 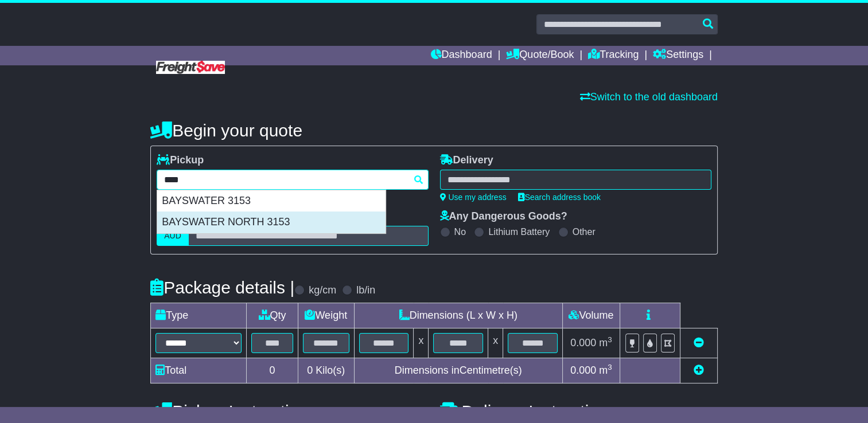 I want to click on td: 0, so click(x=273, y=371).